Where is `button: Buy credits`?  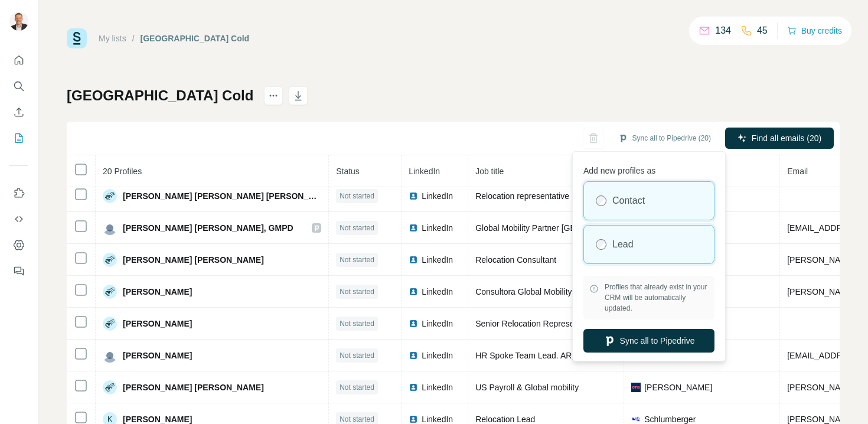 button: Buy credits is located at coordinates (814, 30).